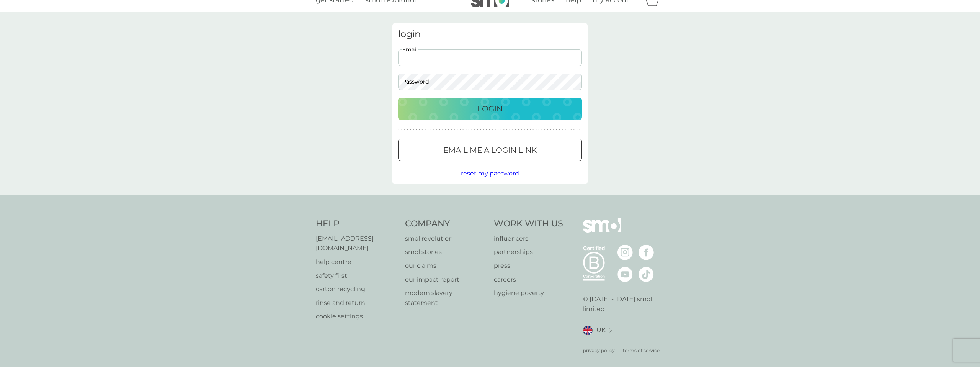  Describe the element at coordinates (490, 174) in the screenshot. I see `button: reset my password` at that location.